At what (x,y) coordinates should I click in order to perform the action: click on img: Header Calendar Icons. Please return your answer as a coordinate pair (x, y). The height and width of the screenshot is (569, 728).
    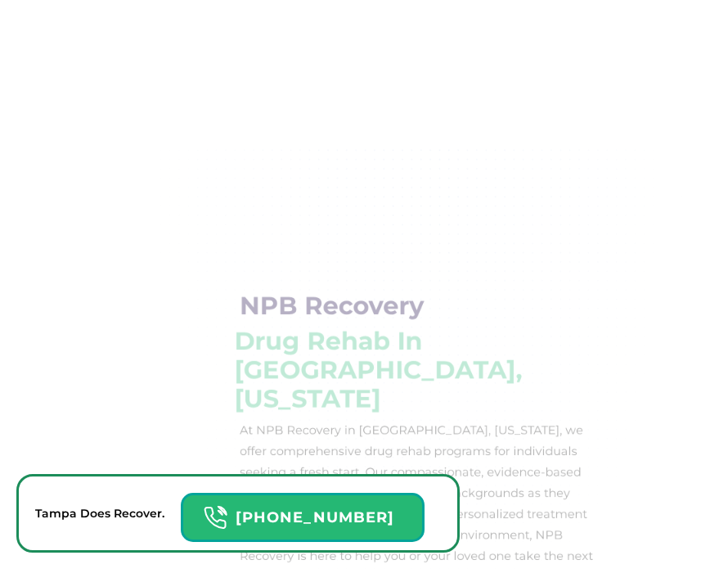
    Looking at the image, I should click on (216, 517).